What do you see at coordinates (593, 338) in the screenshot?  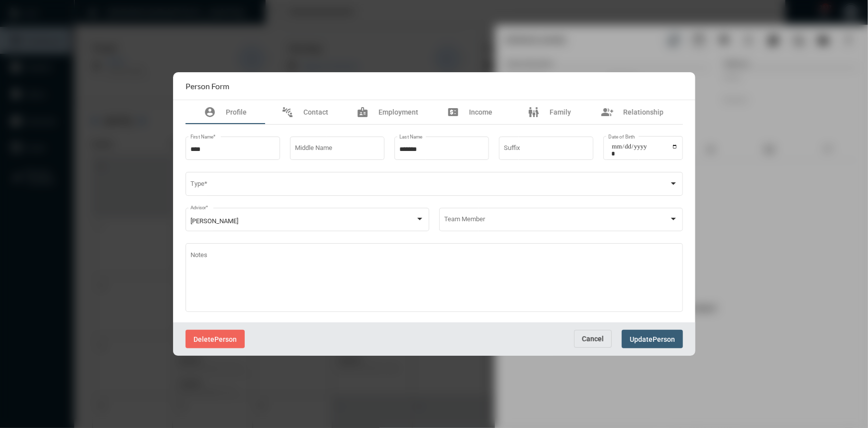 I see `button: Cancel` at bounding box center [593, 338].